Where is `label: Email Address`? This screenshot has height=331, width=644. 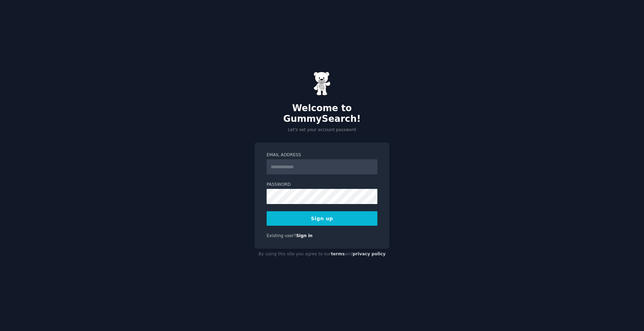
label: Email Address is located at coordinates (322, 155).